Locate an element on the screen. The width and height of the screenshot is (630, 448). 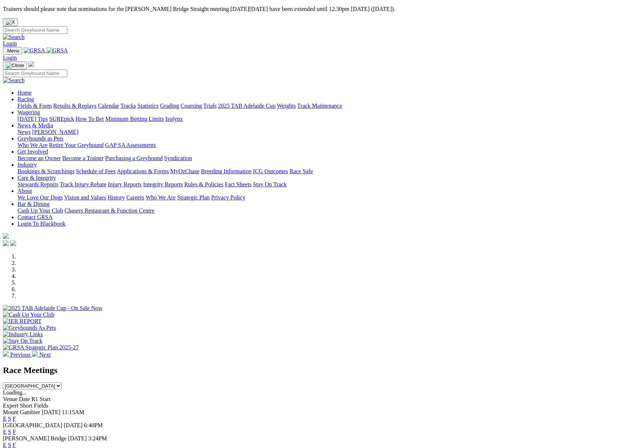
a: We Love Our Dogs is located at coordinates (40, 197).